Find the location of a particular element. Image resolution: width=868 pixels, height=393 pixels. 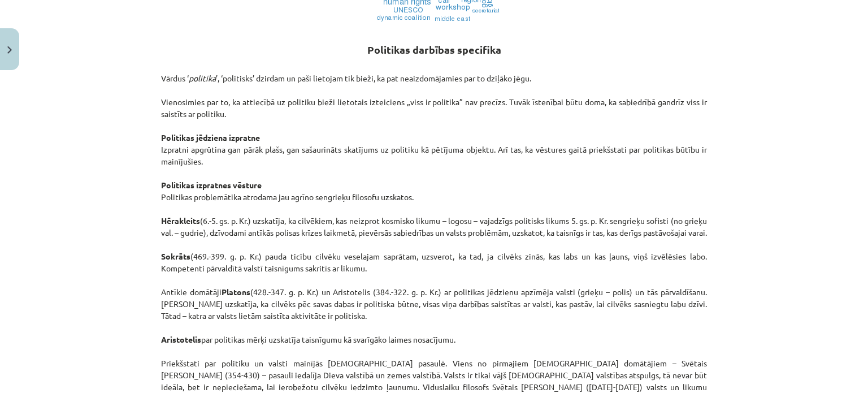

em: politika is located at coordinates (202, 78).